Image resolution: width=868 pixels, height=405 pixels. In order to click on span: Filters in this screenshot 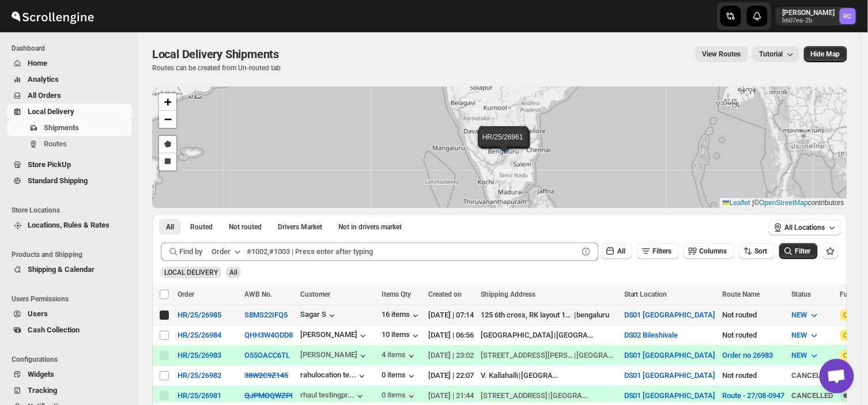, I will do `click(662, 251)`.